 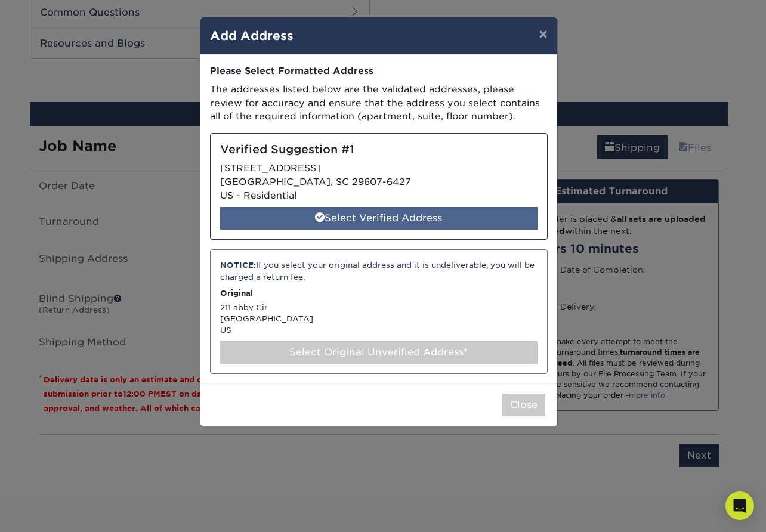 I want to click on div: If you select your original address and it is undeliverable, you will be charged a return fee., so click(x=379, y=271).